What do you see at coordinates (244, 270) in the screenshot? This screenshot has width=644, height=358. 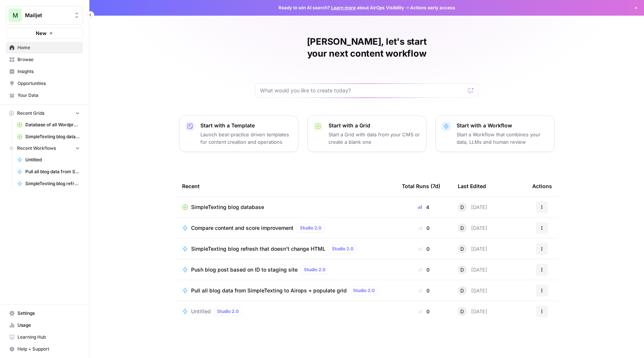 I see `span: Push blog post based on ID to staging site` at bounding box center [244, 270].